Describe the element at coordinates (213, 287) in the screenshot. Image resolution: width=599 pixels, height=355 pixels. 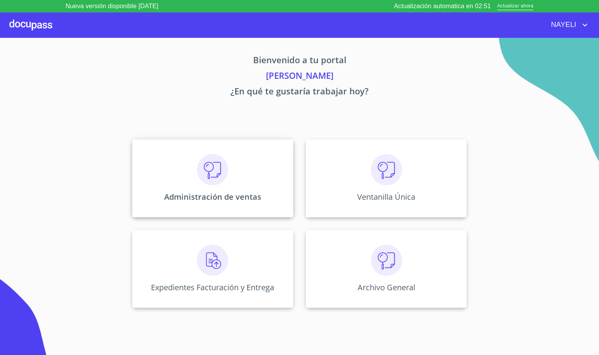
I see `p: Expedientes Facturación y Entrega` at that location.